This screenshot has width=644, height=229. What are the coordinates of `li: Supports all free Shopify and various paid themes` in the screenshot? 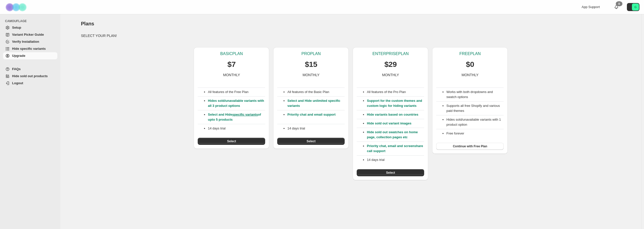 It's located at (475, 108).